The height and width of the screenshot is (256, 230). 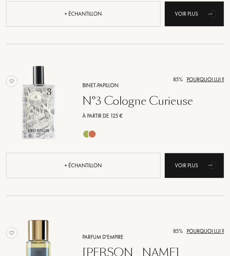 What do you see at coordinates (153, 101) in the screenshot?
I see `div: N°3 Cologne Curieuse` at bounding box center [153, 101].